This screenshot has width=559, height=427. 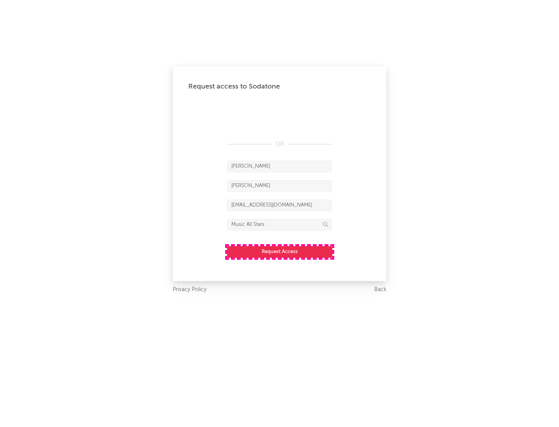 I want to click on button: Request Access, so click(x=280, y=252).